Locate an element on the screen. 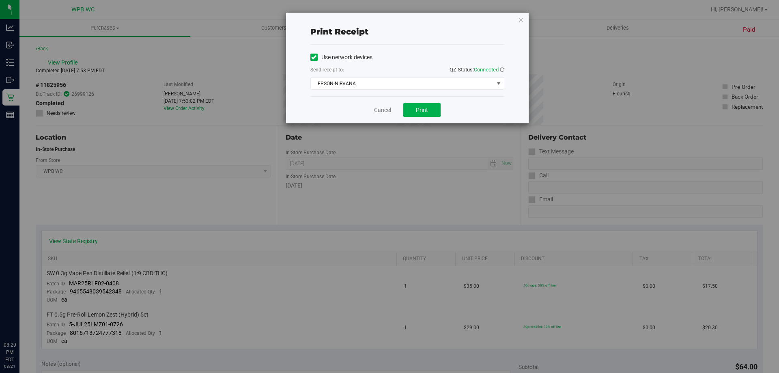 The width and height of the screenshot is (779, 373). span: select is located at coordinates (498, 84).